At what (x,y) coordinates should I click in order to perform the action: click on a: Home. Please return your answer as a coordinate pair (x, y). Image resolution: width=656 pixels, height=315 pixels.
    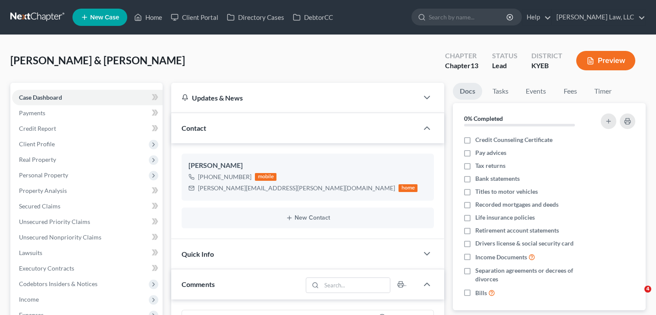
    Looking at the image, I should click on (148, 17).